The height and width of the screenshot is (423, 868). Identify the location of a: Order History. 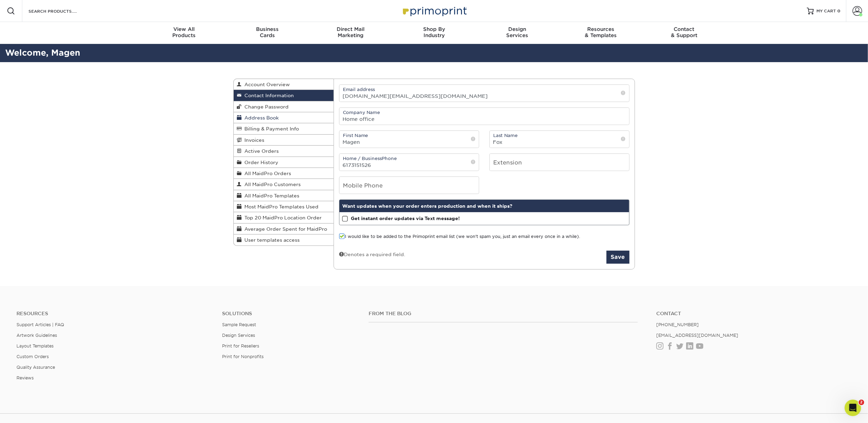
(284, 162).